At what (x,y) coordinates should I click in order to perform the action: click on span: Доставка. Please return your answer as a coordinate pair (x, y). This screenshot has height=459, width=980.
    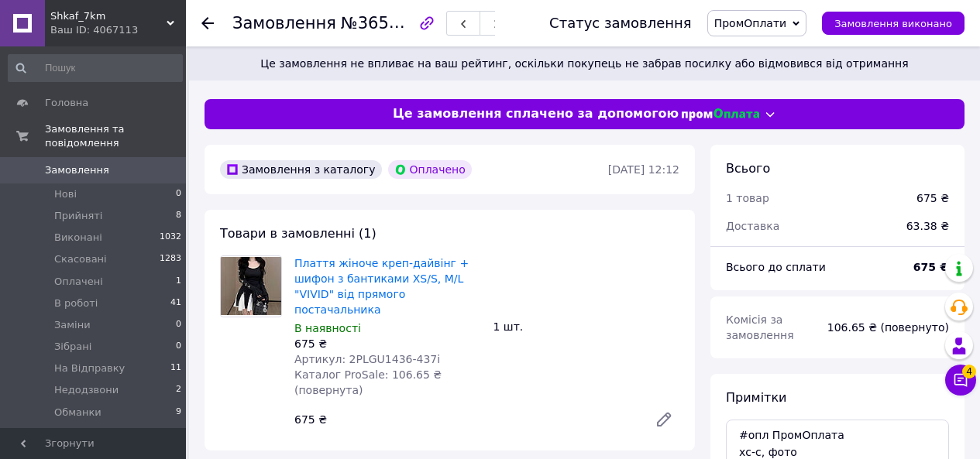
    Looking at the image, I should click on (753, 226).